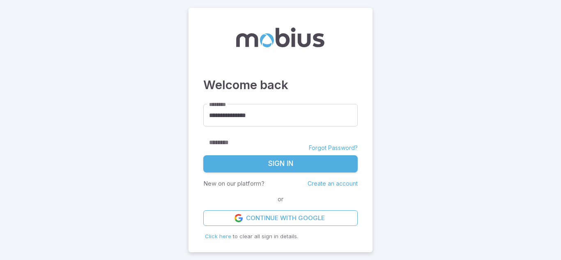  I want to click on h3: Welcome back, so click(281, 85).